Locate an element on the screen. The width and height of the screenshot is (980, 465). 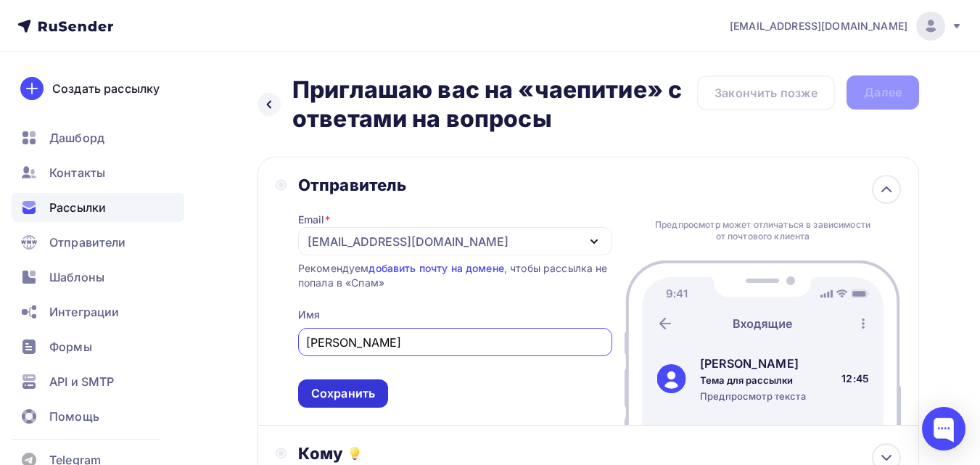
span: Формы is located at coordinates (71, 347).